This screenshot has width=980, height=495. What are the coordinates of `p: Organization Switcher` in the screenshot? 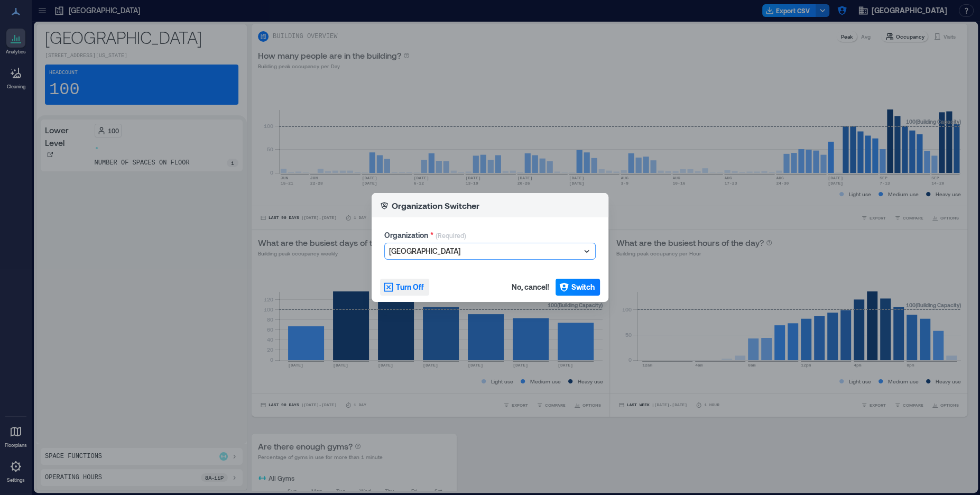 It's located at (435, 206).